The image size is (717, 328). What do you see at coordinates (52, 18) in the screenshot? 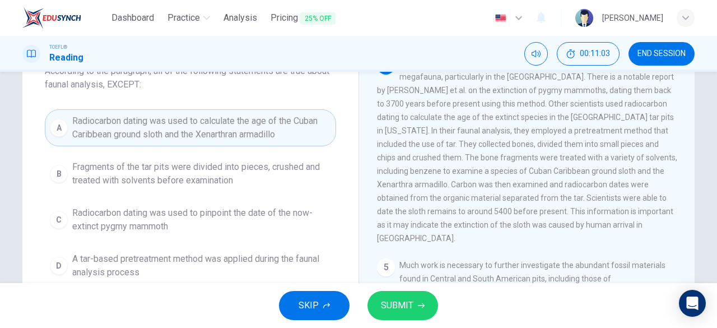
I see `img: EduSynch logo` at bounding box center [52, 18].